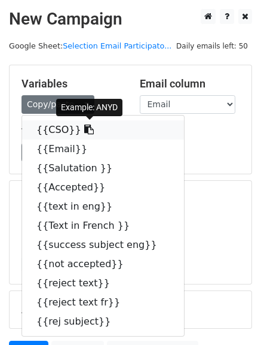  I want to click on h5: Variables, so click(72, 84).